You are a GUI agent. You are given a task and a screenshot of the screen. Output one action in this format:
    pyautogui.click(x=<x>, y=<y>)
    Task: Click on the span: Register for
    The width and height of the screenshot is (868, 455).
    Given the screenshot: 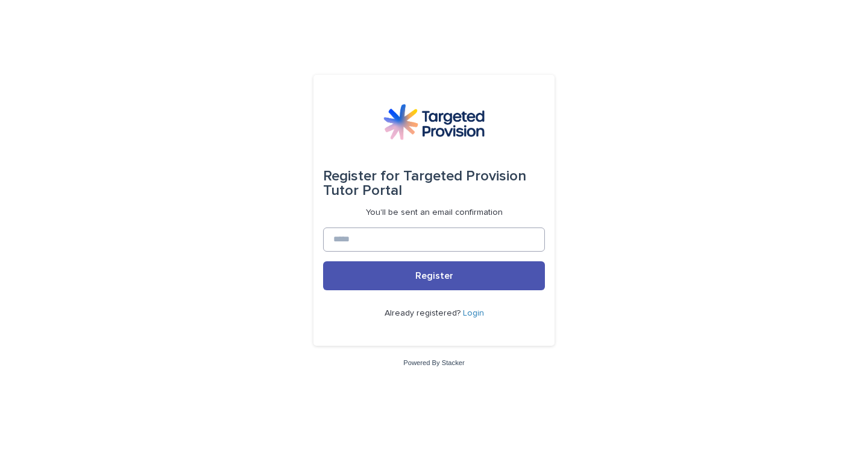 What is the action you would take?
    pyautogui.click(x=361, y=176)
    